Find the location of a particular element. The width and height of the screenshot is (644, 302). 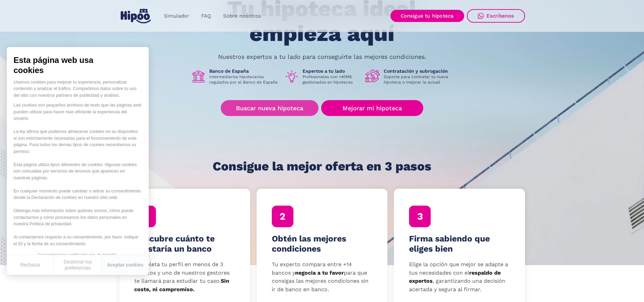

p: Tu experto compara entre +14 bancos y para que consigas las mejores condiciones sin ir de banco e... is located at coordinates (322, 277).